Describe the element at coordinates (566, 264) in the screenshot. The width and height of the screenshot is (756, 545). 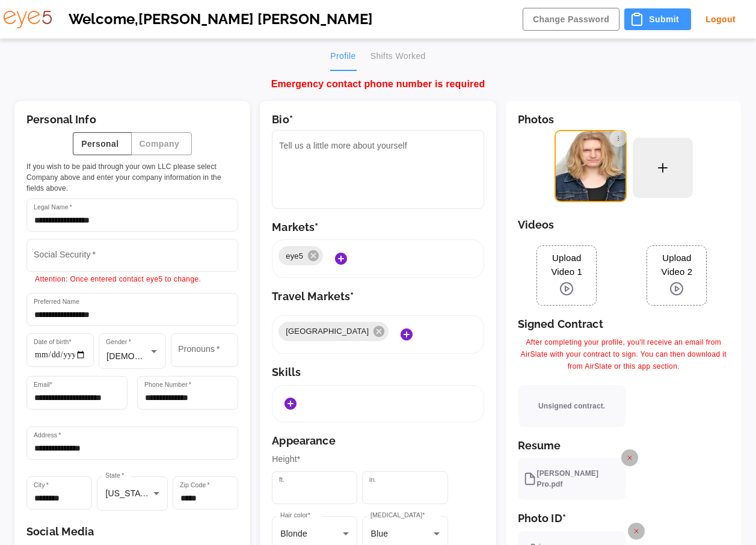
I see `span: Upload Video 1` at that location.